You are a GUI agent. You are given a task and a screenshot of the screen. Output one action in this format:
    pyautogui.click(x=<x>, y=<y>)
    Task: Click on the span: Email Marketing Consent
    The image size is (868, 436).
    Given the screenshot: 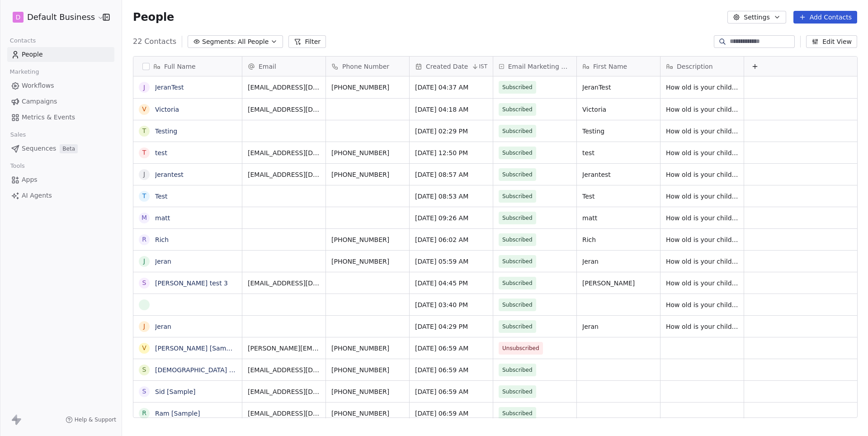 What is the action you would take?
    pyautogui.click(x=539, y=66)
    